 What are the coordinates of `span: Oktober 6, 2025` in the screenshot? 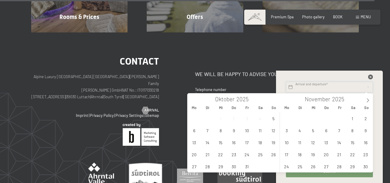 It's located at (194, 130).